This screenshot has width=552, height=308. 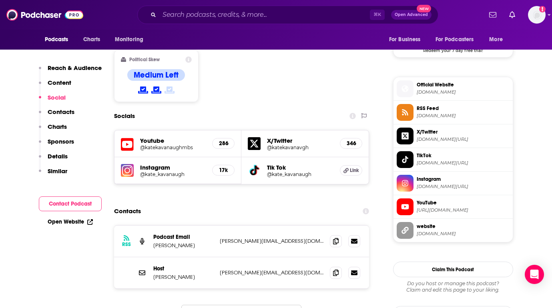 I want to click on h5: Youtube, so click(x=173, y=141).